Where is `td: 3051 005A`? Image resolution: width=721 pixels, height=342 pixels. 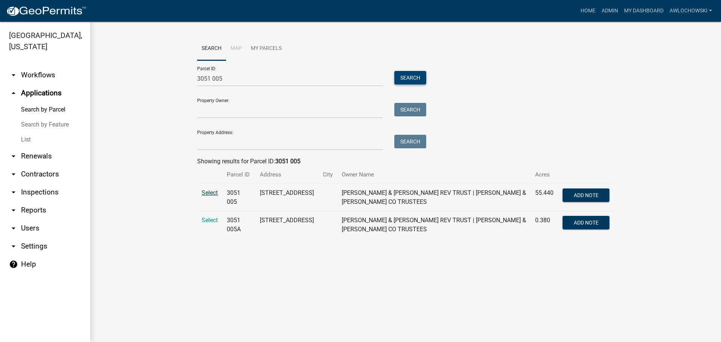 td: 3051 005A is located at coordinates (239, 225).